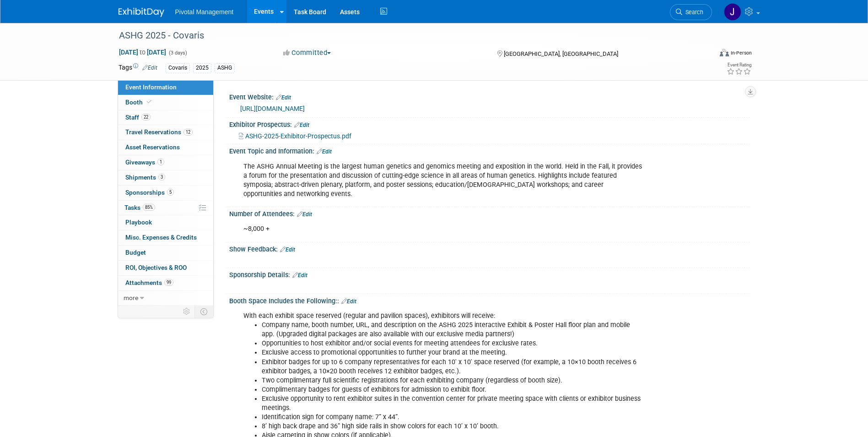 The width and height of the screenshot is (868, 437). I want to click on div: In-Person, so click(741, 53).